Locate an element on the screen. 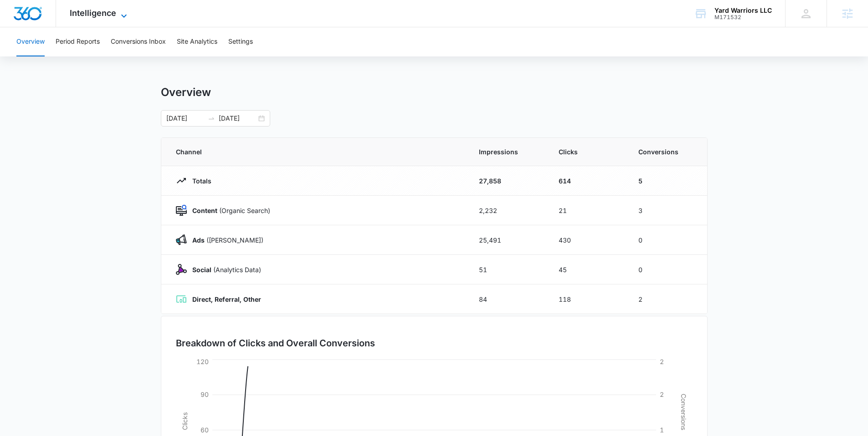  span: Channel is located at coordinates (316, 152).